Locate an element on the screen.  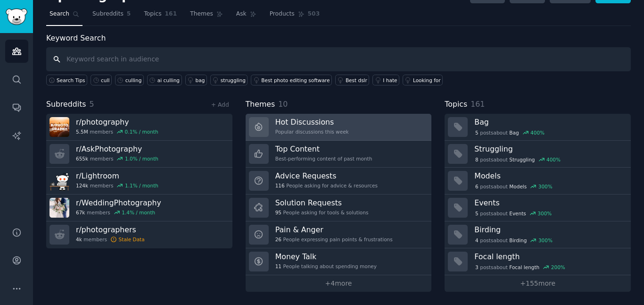
a: r/AskPhotography655kmembers1.0% / month is located at coordinates (139, 154).